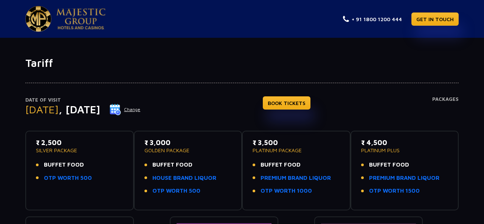 The image size is (484, 224). Describe the element at coordinates (435, 19) in the screenshot. I see `a: GET IN TOUCH` at that location.